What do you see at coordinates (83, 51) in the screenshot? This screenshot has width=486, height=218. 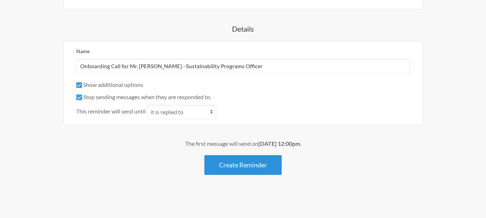 I see `label: Name` at bounding box center [83, 51].